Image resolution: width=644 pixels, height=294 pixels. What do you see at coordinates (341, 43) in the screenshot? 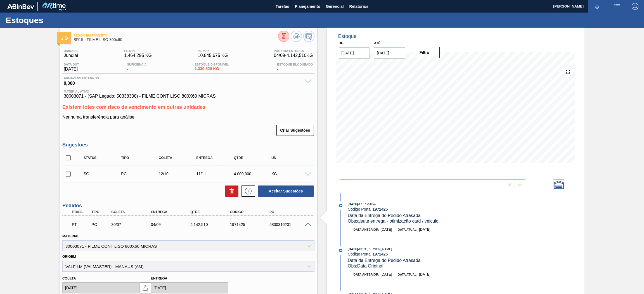
I see `label: De` at bounding box center [341, 43].